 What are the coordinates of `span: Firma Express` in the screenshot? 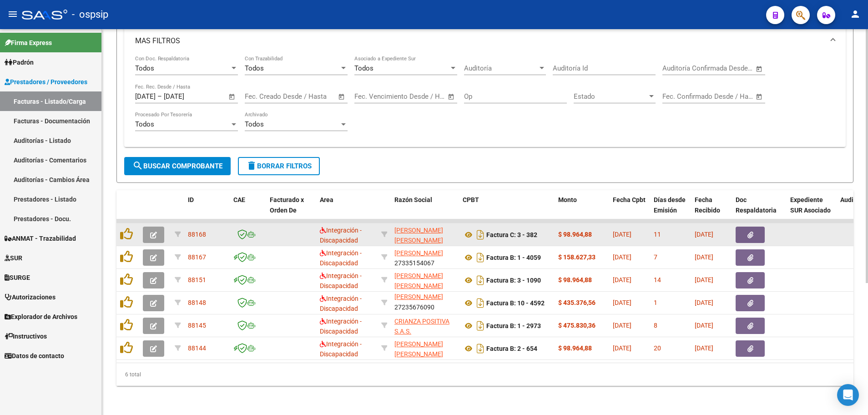 It's located at (28, 43).